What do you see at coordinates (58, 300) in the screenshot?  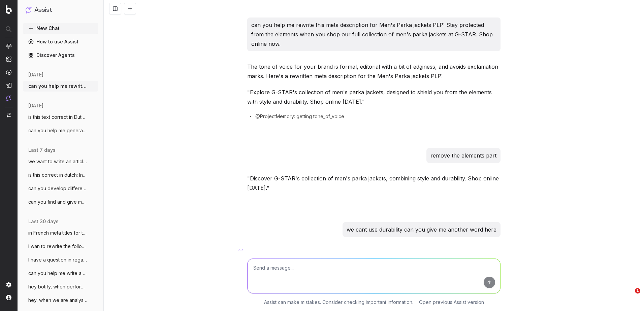 I see `span: hey, when we are analysing meta titles,` at bounding box center [58, 300].